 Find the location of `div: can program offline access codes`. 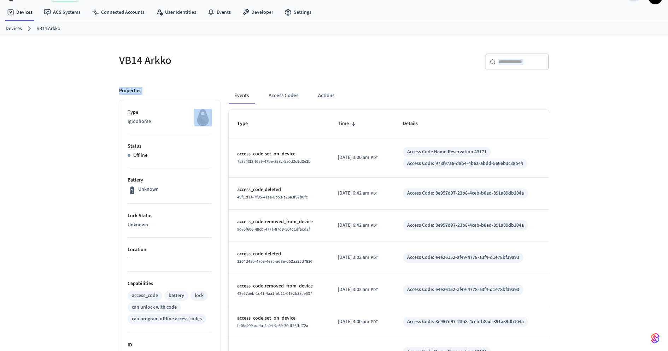

div: can program offline access codes is located at coordinates (167, 319).